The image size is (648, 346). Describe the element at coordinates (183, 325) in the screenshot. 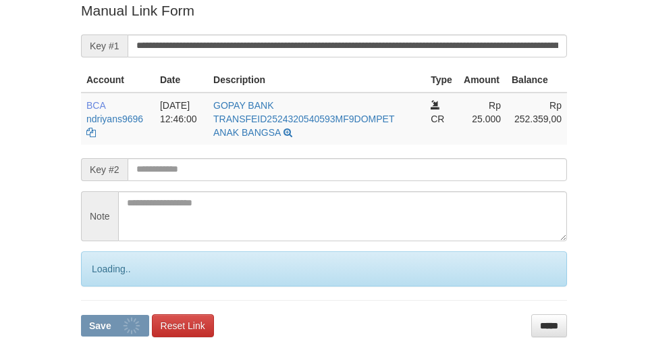

I see `a: Reset Link` at that location.